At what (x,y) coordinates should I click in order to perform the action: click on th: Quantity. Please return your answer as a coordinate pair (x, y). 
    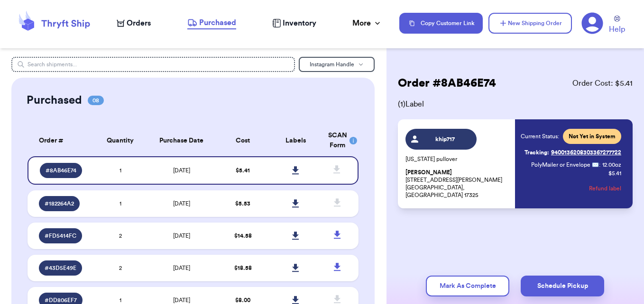
    Looking at the image, I should click on (120, 141).